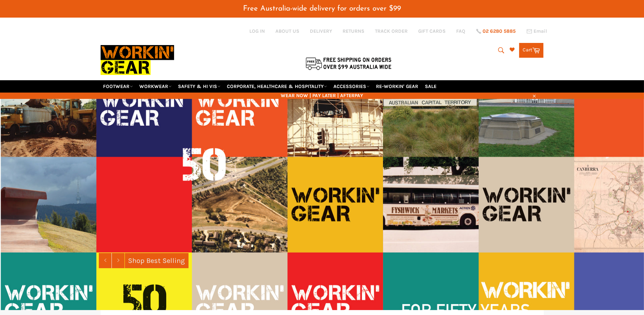 The height and width of the screenshot is (315, 644). Describe the element at coordinates (118, 86) in the screenshot. I see `a: FOOTWEAR` at that location.